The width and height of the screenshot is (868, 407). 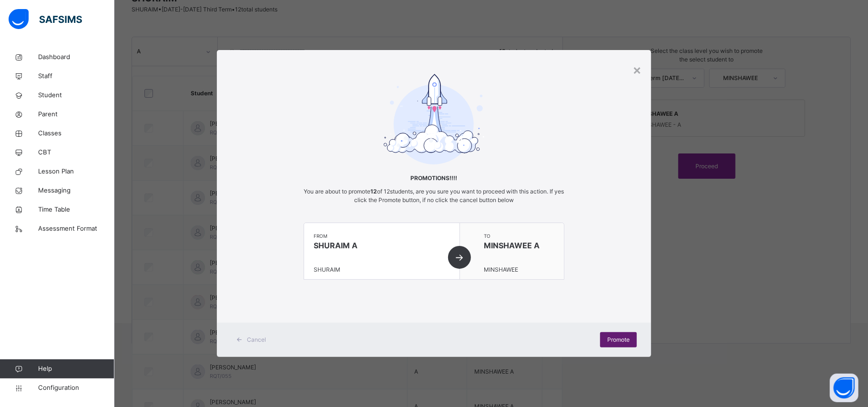 I want to click on span: Assessment Format, so click(x=76, y=228).